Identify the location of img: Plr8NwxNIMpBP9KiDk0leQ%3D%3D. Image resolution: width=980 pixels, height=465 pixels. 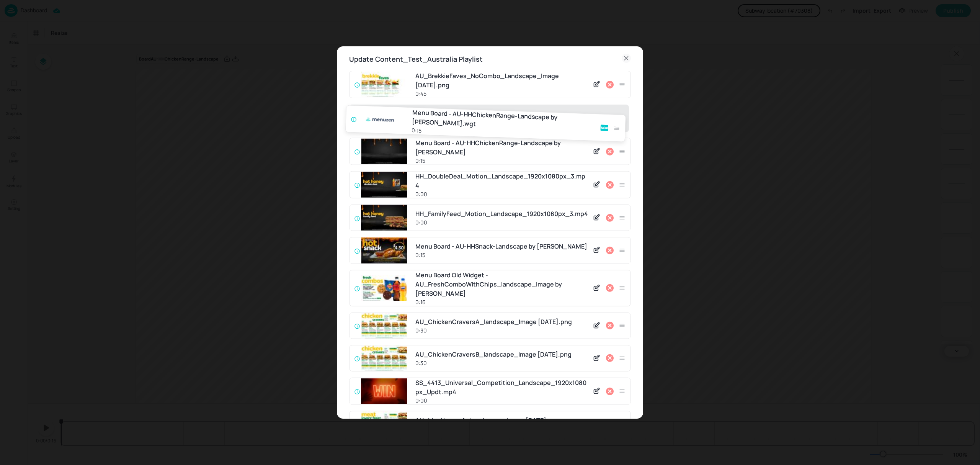
(384, 358).